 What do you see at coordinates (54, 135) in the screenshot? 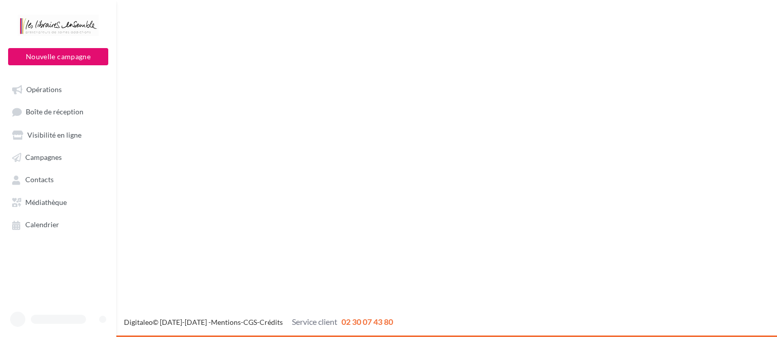
I see `span: Visibilité en ligne` at bounding box center [54, 135].